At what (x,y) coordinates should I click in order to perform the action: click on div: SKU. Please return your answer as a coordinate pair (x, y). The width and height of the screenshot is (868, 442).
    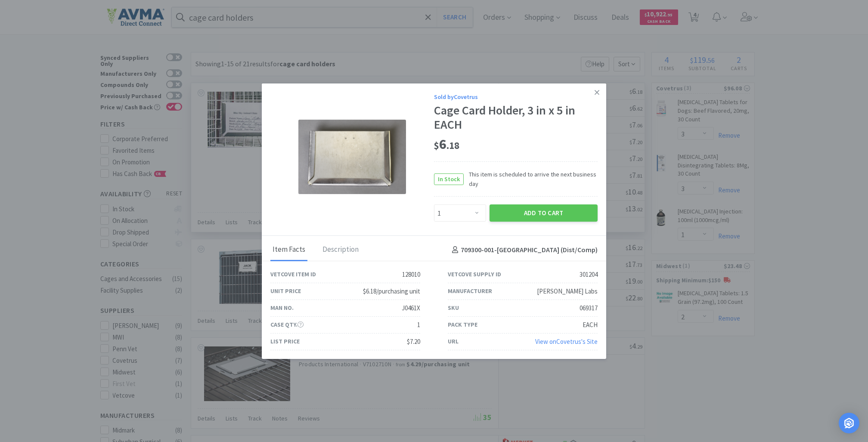
    Looking at the image, I should click on (454, 308).